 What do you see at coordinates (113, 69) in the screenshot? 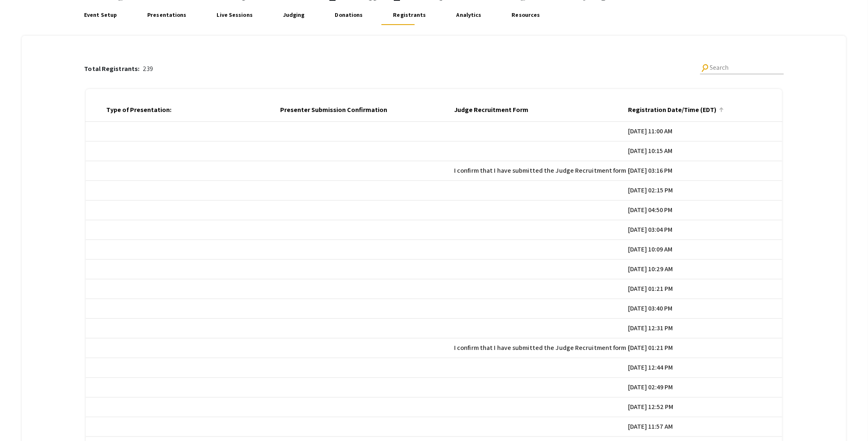
I see `p: Total Registrants:` at bounding box center [113, 69].